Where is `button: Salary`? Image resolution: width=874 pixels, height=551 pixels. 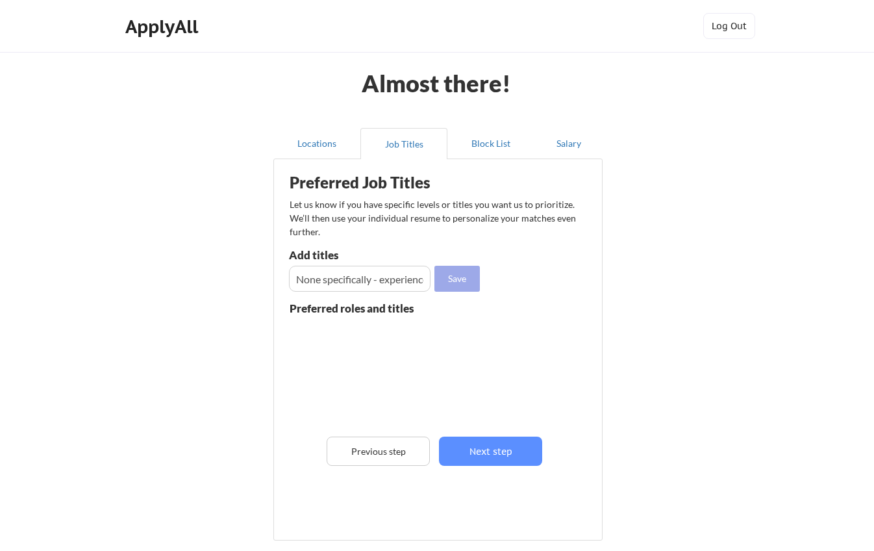 button: Salary is located at coordinates (568, 144).